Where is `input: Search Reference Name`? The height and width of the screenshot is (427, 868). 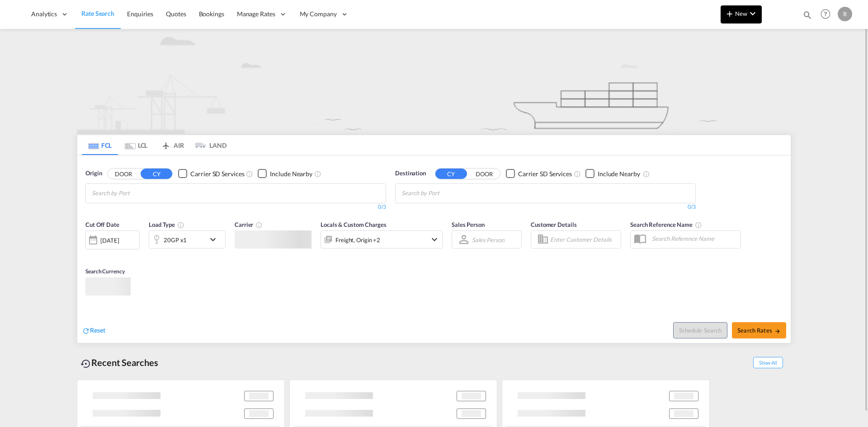 input: Search Reference Name is located at coordinates (694, 239).